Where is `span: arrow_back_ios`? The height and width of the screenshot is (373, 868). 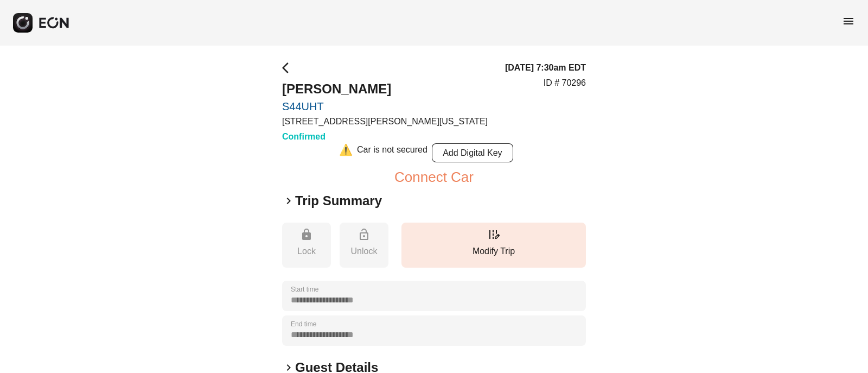
span: arrow_back_ios is located at coordinates (288, 68).